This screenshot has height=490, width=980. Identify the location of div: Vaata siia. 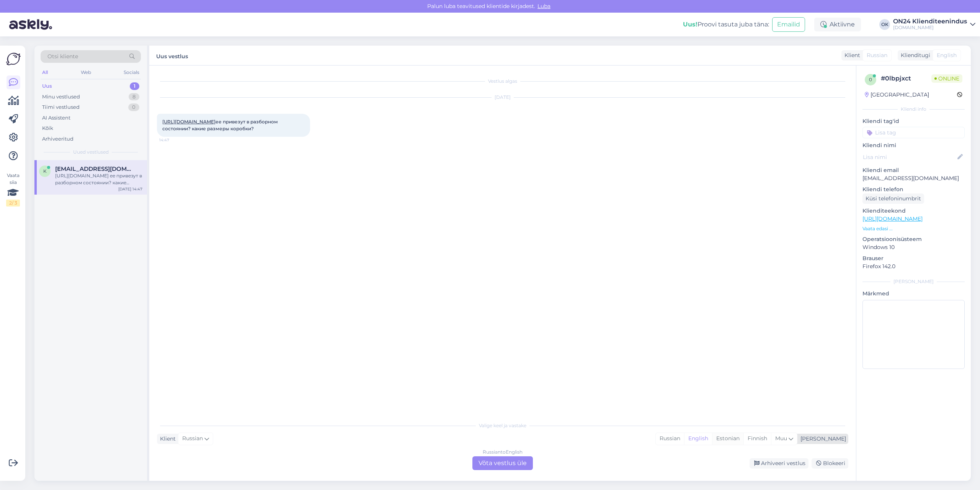
(13, 190).